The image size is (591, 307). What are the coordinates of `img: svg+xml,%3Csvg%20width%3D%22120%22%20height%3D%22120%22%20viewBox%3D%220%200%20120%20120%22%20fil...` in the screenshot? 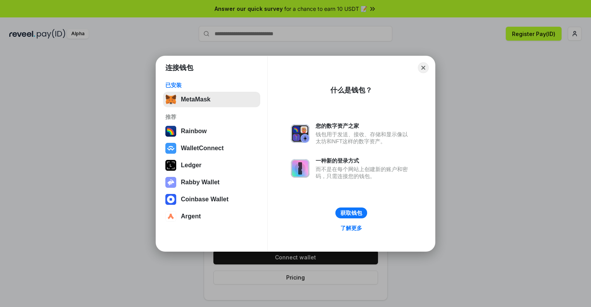 It's located at (171, 131).